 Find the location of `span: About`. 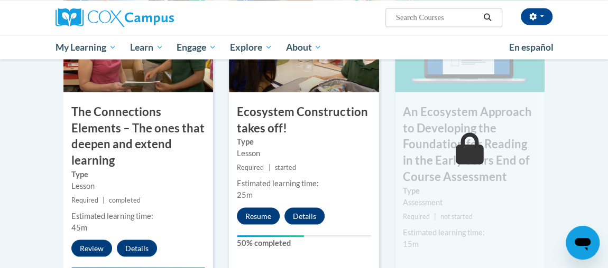

span: About is located at coordinates (303, 47).